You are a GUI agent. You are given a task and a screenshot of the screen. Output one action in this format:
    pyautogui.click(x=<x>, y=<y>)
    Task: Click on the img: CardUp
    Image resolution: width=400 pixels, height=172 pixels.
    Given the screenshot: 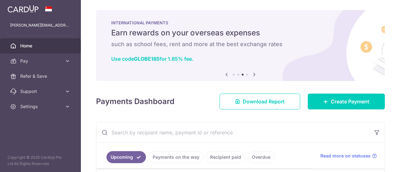 What is the action you would take?
    pyautogui.click(x=23, y=9)
    